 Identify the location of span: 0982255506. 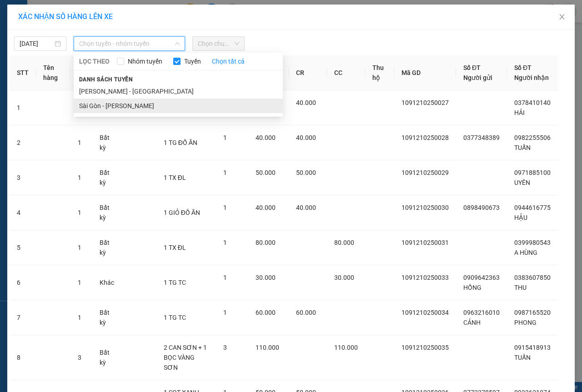
(532, 138).